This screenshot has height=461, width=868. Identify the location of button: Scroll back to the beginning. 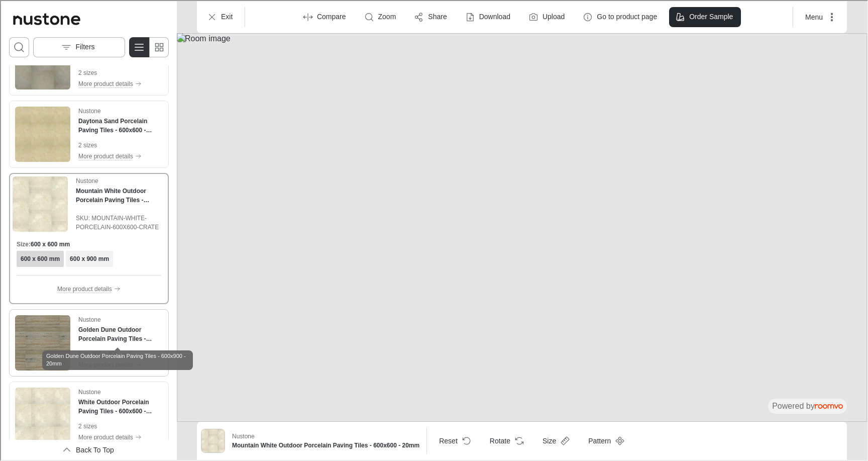
(88, 449).